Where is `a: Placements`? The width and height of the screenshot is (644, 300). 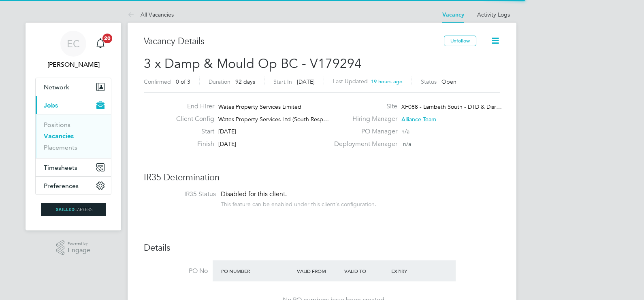 a: Placements is located at coordinates (60, 147).